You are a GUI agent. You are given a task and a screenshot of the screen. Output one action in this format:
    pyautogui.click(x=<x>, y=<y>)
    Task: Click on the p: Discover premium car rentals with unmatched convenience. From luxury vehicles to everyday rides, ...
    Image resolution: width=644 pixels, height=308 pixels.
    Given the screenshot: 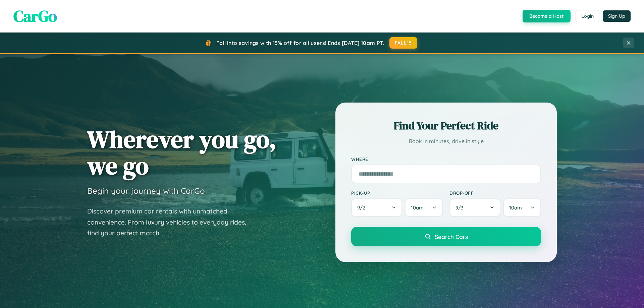 What is the action you would take?
    pyautogui.click(x=171, y=222)
    